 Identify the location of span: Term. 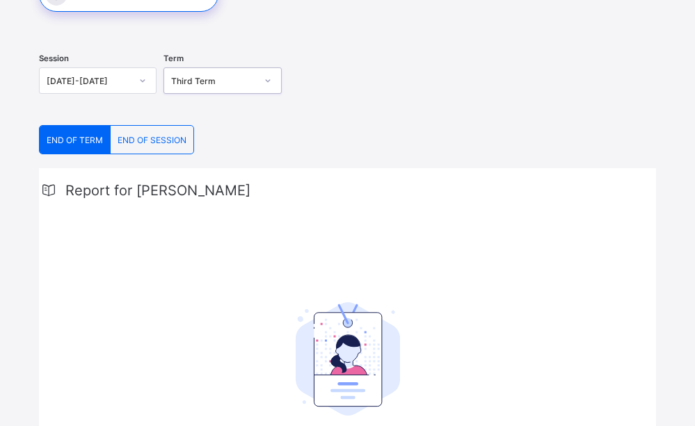
(173, 58).